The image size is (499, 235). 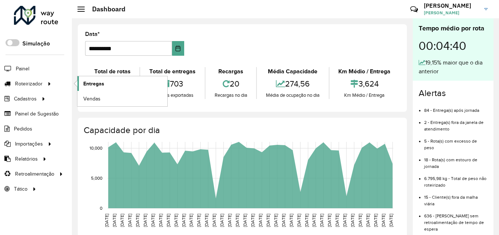 What do you see at coordinates (96, 148) in the screenshot?
I see `text: 10,000` at bounding box center [96, 148].